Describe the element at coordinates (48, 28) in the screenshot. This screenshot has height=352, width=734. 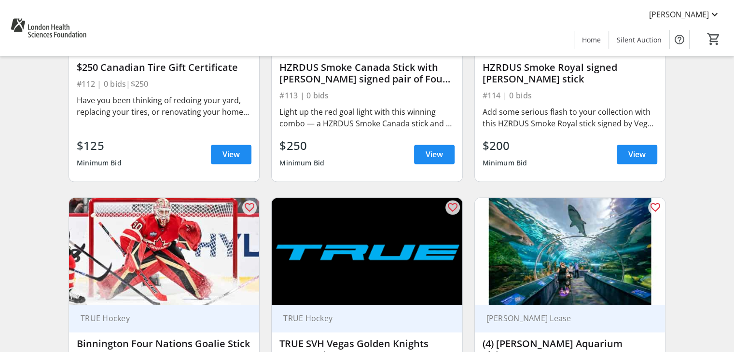
I see `img: London Health Sciences Foundation's Logo` at that location.